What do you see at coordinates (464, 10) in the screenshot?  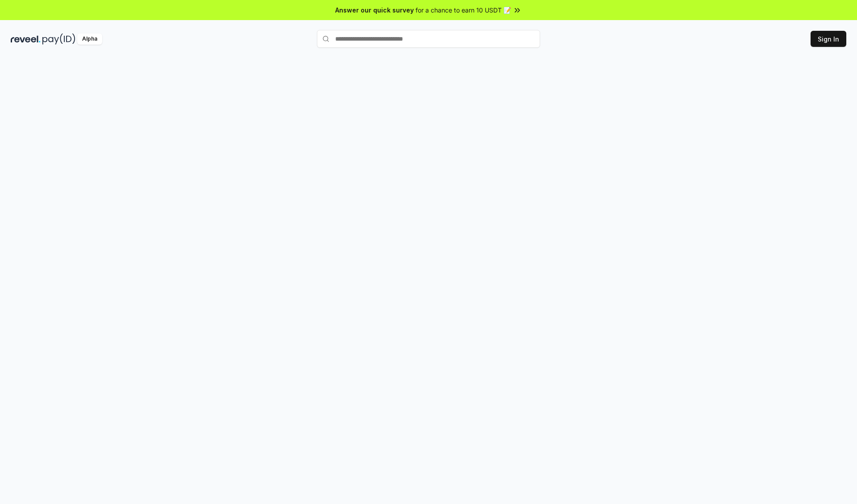 I see `span: for a chance to earn 10 USDT 📝` at bounding box center [464, 10].